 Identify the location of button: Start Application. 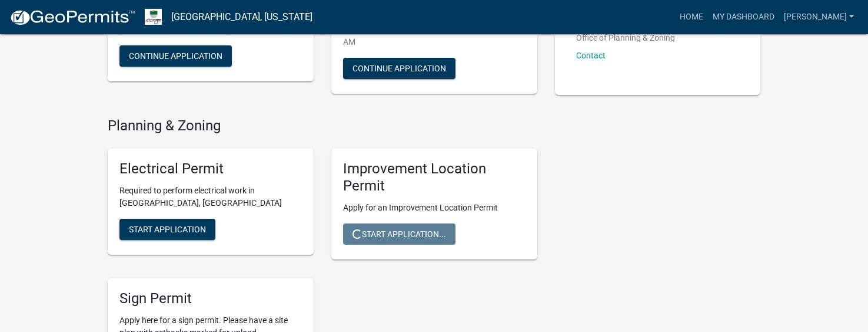
(167, 229).